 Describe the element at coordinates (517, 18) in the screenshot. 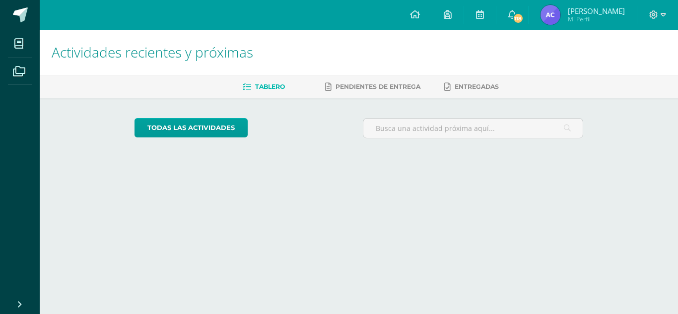

I see `span: 118` at that location.